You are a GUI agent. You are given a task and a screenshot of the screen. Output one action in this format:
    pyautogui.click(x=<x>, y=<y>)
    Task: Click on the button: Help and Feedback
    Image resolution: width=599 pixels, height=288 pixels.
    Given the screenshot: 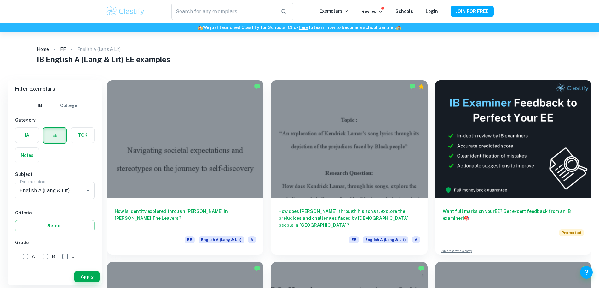 What is the action you would take?
    pyautogui.click(x=587, y=272)
    